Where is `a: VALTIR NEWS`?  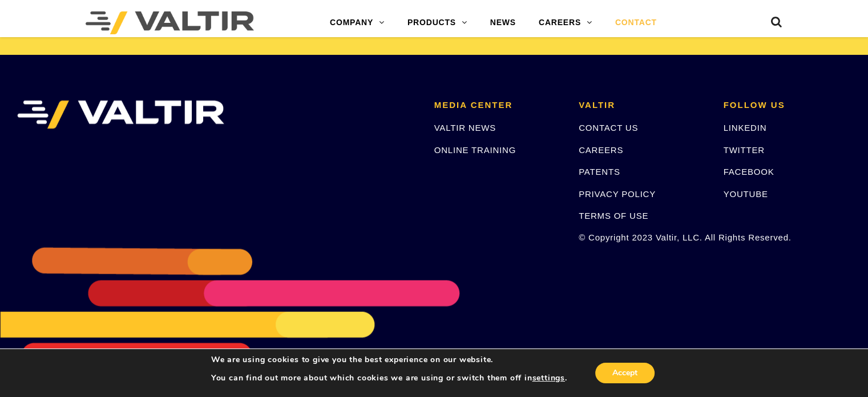 a: VALTIR NEWS is located at coordinates (465, 127).